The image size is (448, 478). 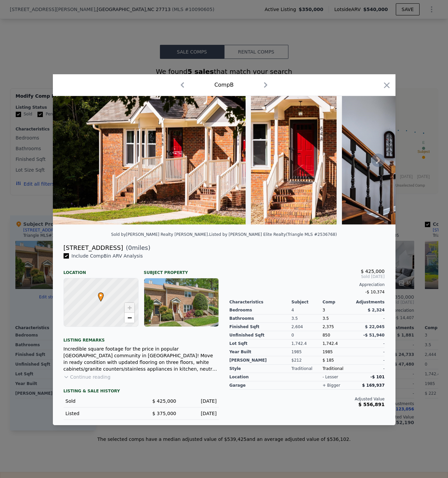 What do you see at coordinates (141, 392) in the screenshot?
I see `div: LISTING & SALE HISTORY` at bounding box center [141, 392].